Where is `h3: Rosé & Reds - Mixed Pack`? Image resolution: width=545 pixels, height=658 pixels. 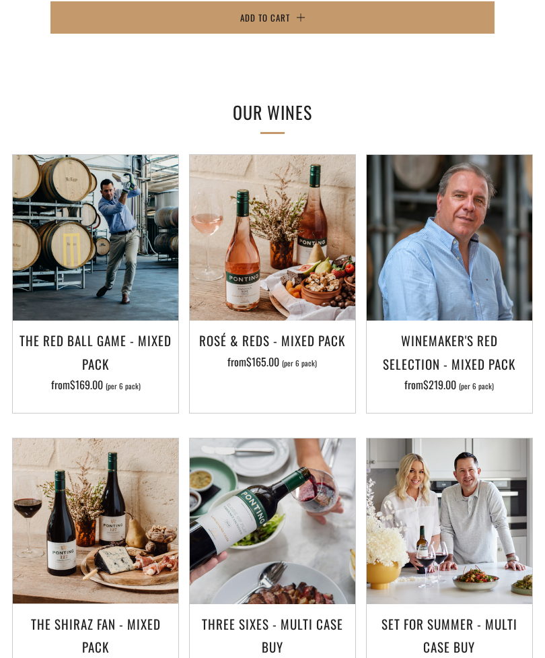 h3: Rosé & Reds - Mixed Pack is located at coordinates (273, 340).